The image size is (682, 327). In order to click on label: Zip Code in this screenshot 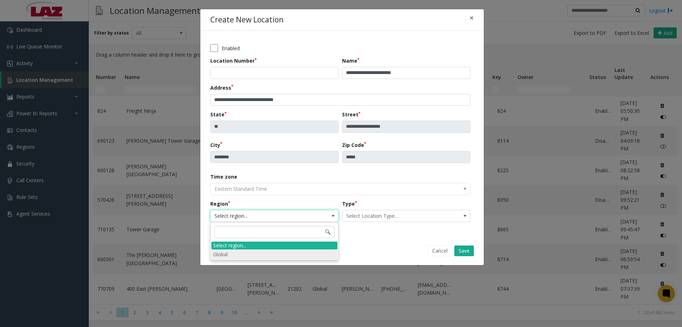, I will do `click(354, 145)`.